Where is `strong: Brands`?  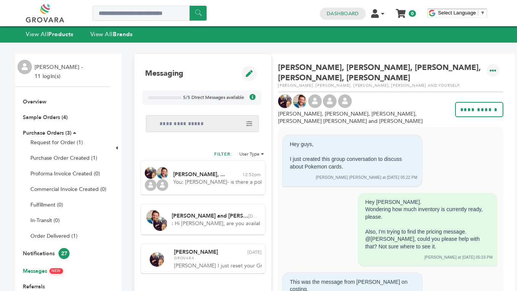 strong: Brands is located at coordinates (123, 34).